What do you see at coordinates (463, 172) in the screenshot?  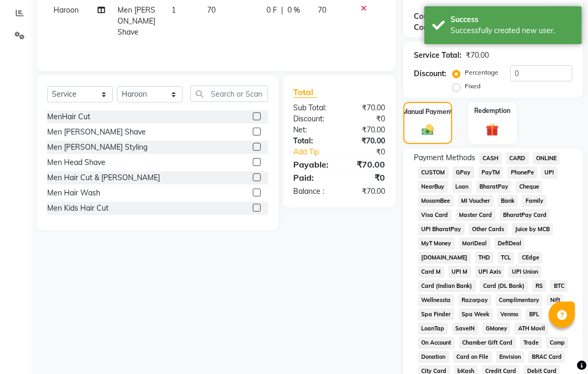 I see `span: GPay` at bounding box center [463, 172].